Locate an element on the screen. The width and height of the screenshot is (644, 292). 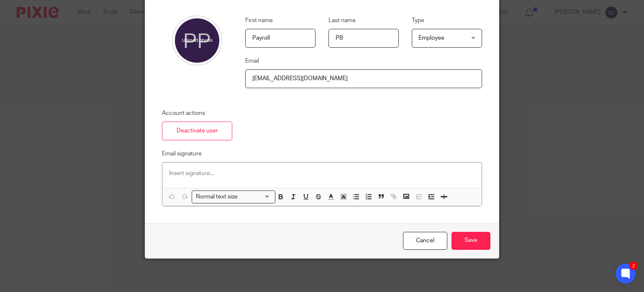
label: Type is located at coordinates (418, 21).